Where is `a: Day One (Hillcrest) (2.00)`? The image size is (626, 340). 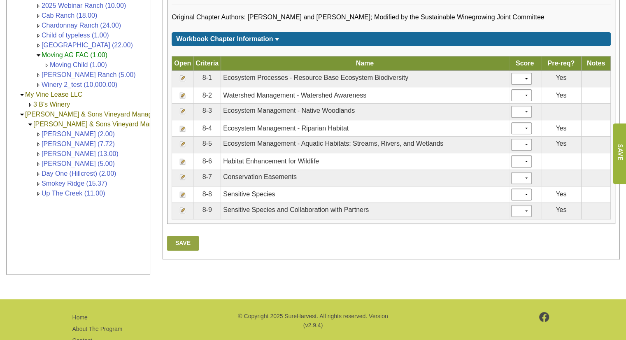 a: Day One (Hillcrest) (2.00) is located at coordinates (79, 173).